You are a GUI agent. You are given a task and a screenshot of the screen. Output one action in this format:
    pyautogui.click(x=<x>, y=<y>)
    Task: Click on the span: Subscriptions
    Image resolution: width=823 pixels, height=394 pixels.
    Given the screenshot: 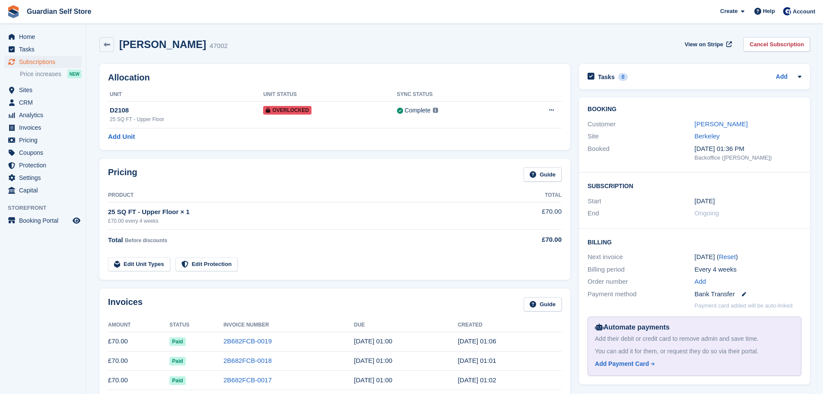 What is the action you would take?
    pyautogui.click(x=45, y=62)
    